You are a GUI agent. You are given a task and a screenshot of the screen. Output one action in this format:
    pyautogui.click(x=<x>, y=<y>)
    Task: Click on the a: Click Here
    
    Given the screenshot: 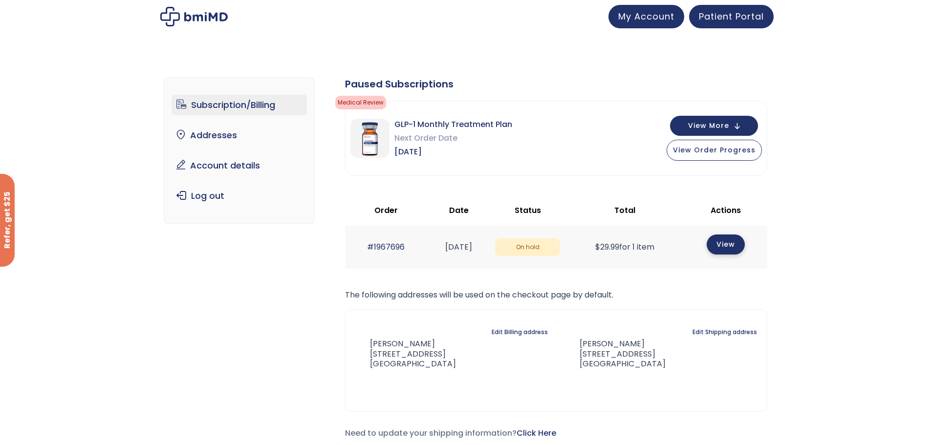 What is the action you would take?
    pyautogui.click(x=536, y=433)
    